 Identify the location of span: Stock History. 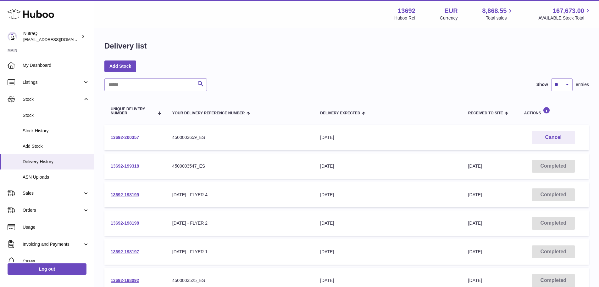
(56, 131).